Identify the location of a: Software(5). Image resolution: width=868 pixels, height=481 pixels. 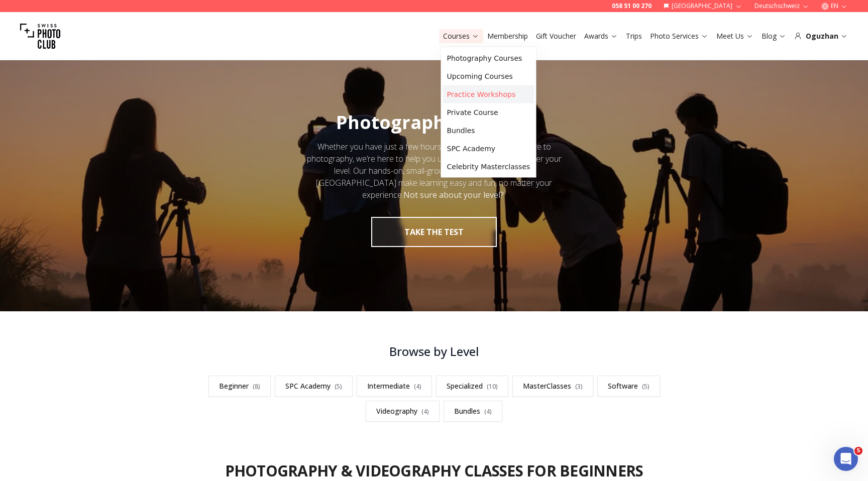
(629, 386).